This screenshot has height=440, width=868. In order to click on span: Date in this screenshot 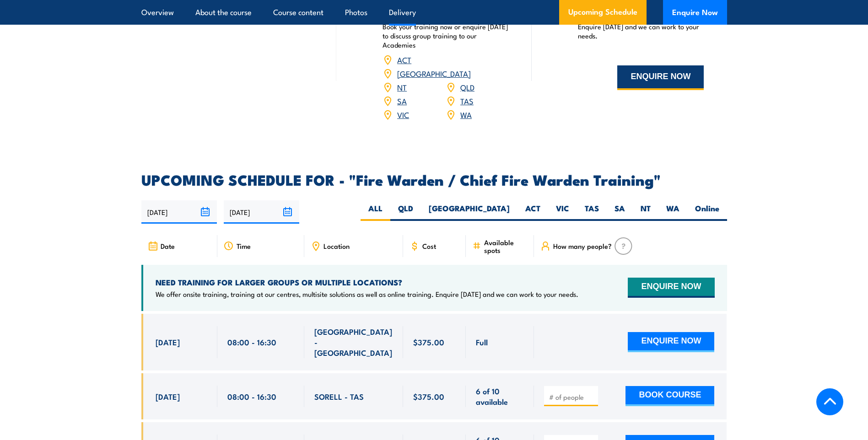, I will do `click(168, 246)`.